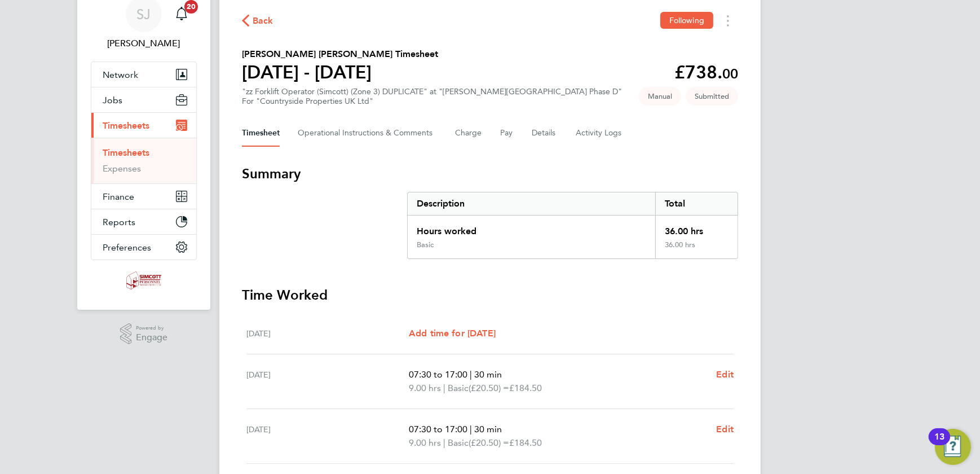 This screenshot has width=980, height=474. What do you see at coordinates (119, 222) in the screenshot?
I see `span: Reports` at bounding box center [119, 222].